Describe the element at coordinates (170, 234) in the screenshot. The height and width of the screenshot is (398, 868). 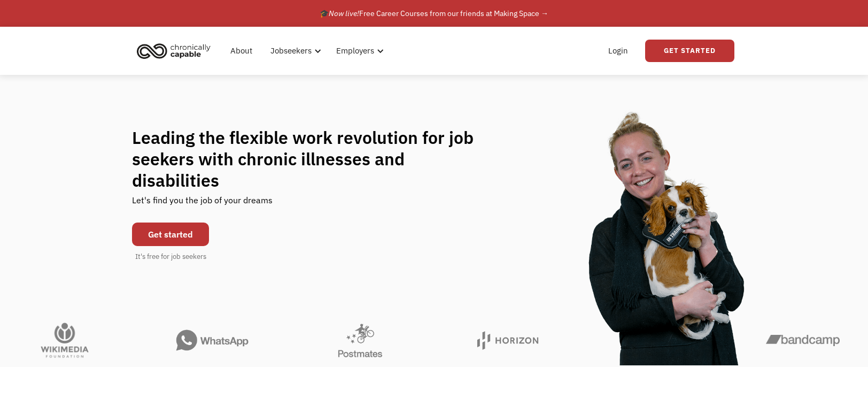
I see `a: Get started` at that location.